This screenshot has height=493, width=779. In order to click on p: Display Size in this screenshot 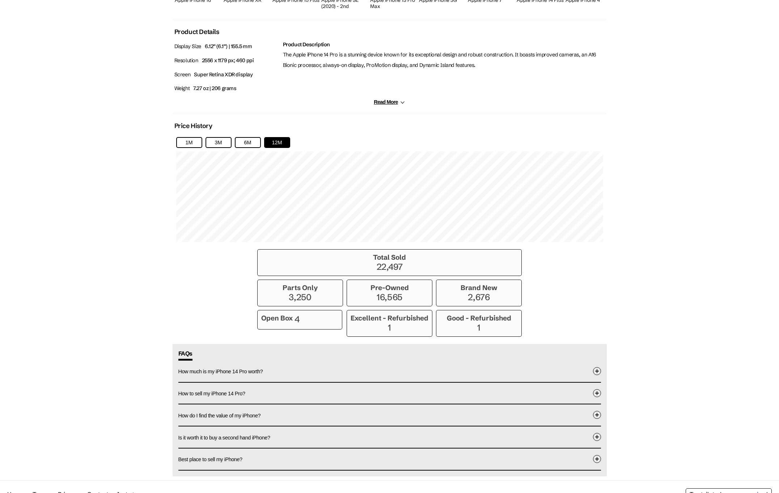, I will do `click(227, 46)`.